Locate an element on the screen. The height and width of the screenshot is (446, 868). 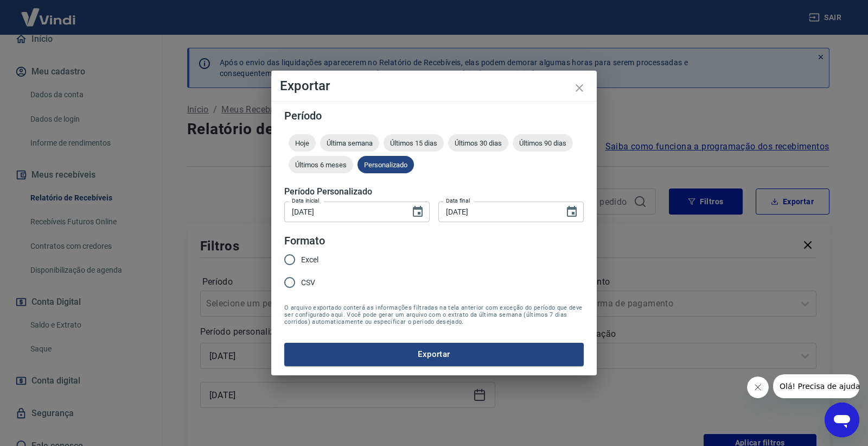
h5: Período Personalizado is located at coordinates (434, 192).